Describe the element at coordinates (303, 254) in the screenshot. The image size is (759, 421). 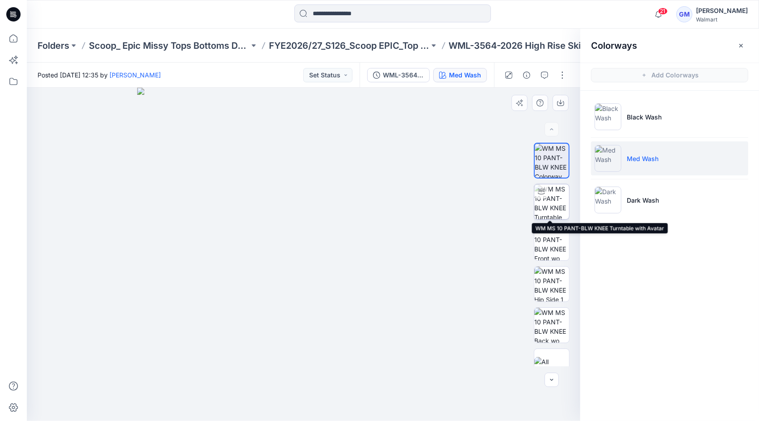
I see `img: eyJhbGciOiJIUzI1NiIsImtpZCI6IjAiLCJzbHQiOiJzZXMiLCJ0eXAiOiJKV1QifQ.eyJkYXRhIjp7InR5cGUiOiJzdG9yYW...` at that location.